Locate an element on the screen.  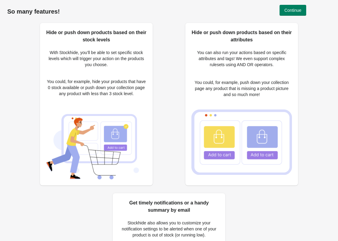
p: You could, for example, hide your products that have 0 stock available or push down your collecti... is located at coordinates (96, 88).